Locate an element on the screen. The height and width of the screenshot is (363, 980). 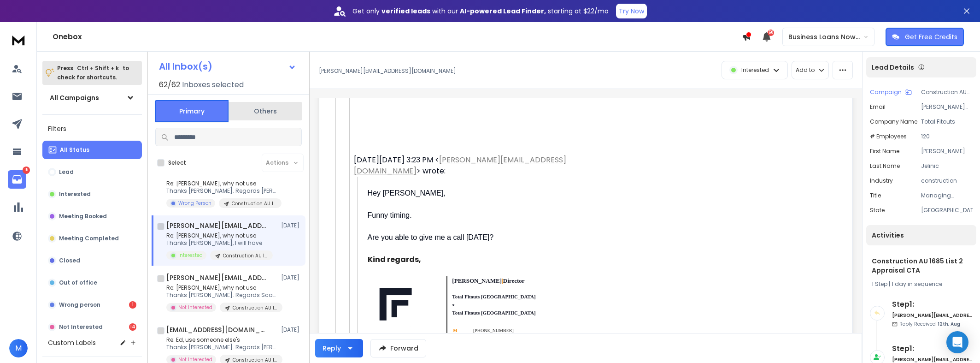
a: 15 is located at coordinates (17, 179).